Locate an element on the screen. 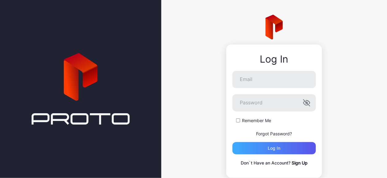  p: Don`t Have an Account? is located at coordinates (274, 163).